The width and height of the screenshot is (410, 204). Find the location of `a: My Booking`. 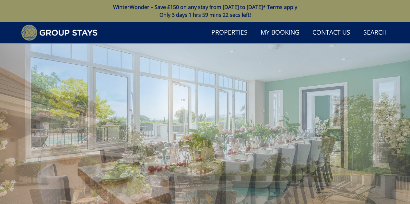

a: My Booking is located at coordinates (280, 33).